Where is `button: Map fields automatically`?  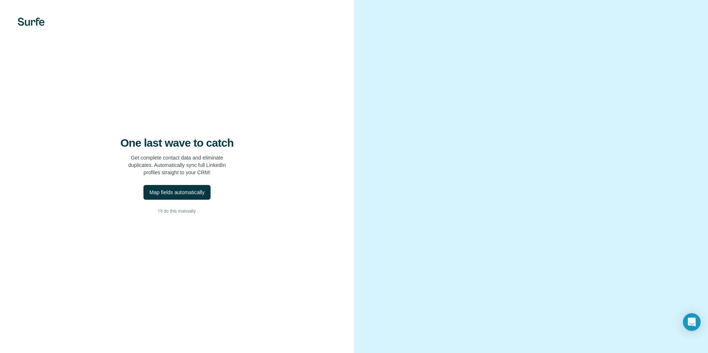
button: Map fields automatically is located at coordinates (177, 192).